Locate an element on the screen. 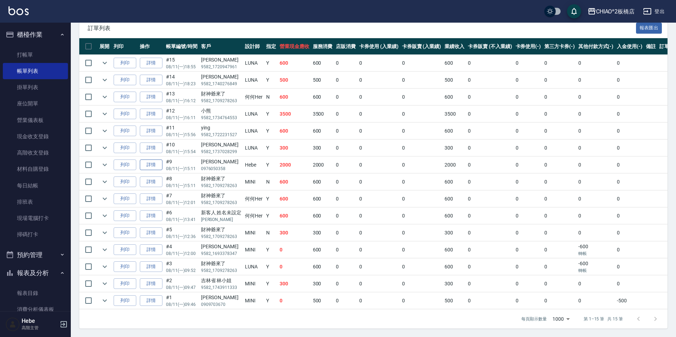 The image size is (676, 337). td: Hebe is located at coordinates (254, 165).